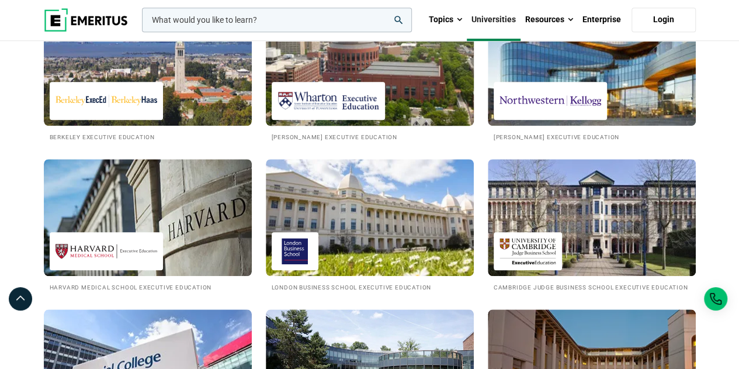 This screenshot has width=739, height=369. I want to click on img: Berkeley Executive Education, so click(106, 101).